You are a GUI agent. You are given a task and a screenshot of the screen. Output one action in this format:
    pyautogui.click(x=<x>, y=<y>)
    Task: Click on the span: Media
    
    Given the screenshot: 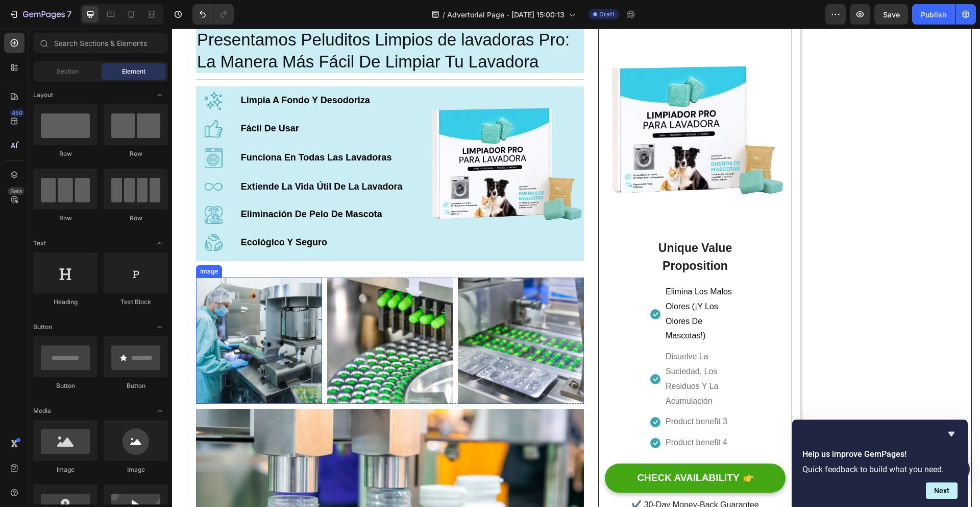 What is the action you would take?
    pyautogui.click(x=42, y=411)
    